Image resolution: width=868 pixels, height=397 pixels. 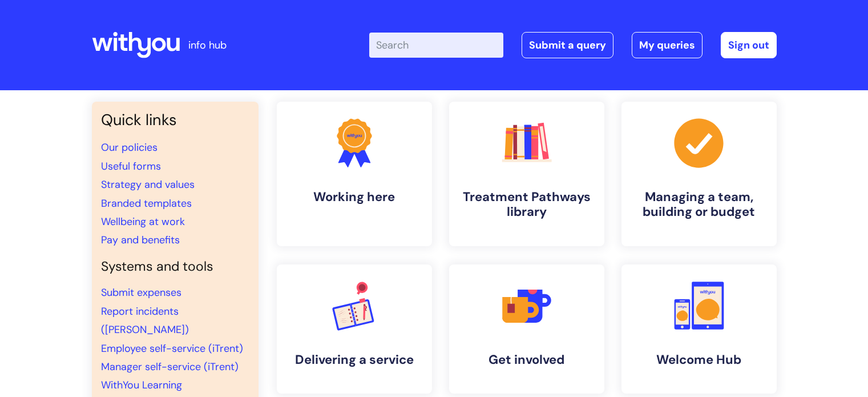 What do you see at coordinates (567, 45) in the screenshot?
I see `a: Submit a query` at bounding box center [567, 45].